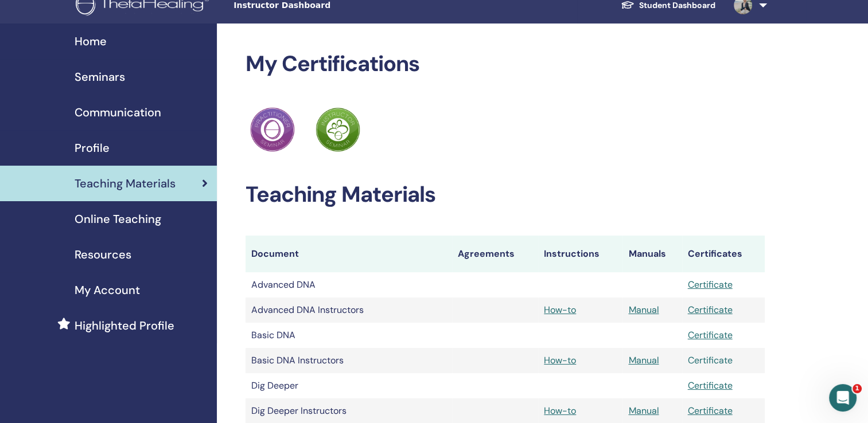 This screenshot has width=868, height=423. What do you see at coordinates (495, 254) in the screenshot?
I see `th: Agreements` at bounding box center [495, 254].